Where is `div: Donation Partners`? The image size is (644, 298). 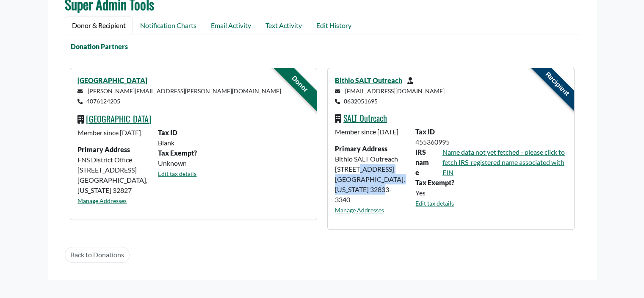 div: Donation Partners is located at coordinates (317, 47).